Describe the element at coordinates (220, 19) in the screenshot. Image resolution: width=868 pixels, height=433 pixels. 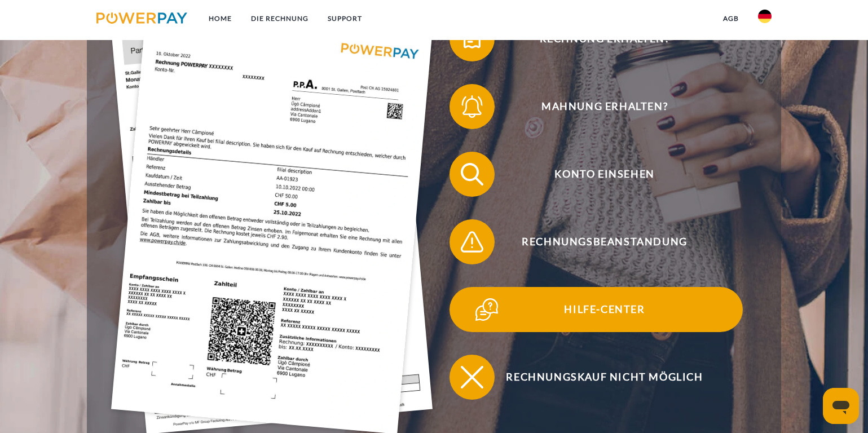
I see `a: Home` at that location.